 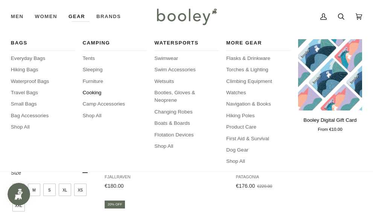 What do you see at coordinates (115, 81) in the screenshot?
I see `a: Furniture` at bounding box center [115, 81].